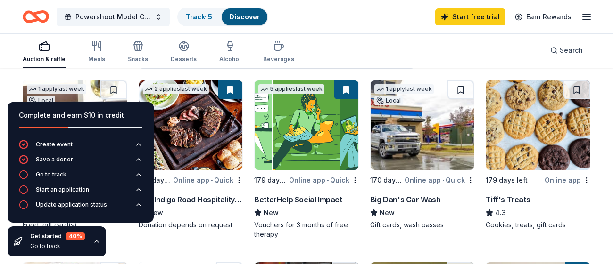 This screenshot has height=264, width=613. What do you see at coordinates (191, 225) in the screenshot?
I see `div: Donation depends on request` at bounding box center [191, 225].